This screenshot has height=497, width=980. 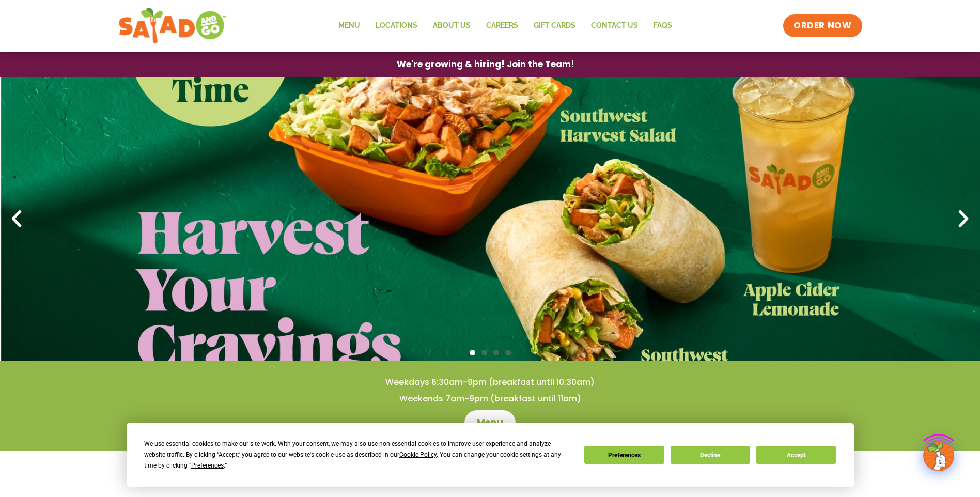 What do you see at coordinates (505, 26) in the screenshot?
I see `nav: Menu` at bounding box center [505, 26].